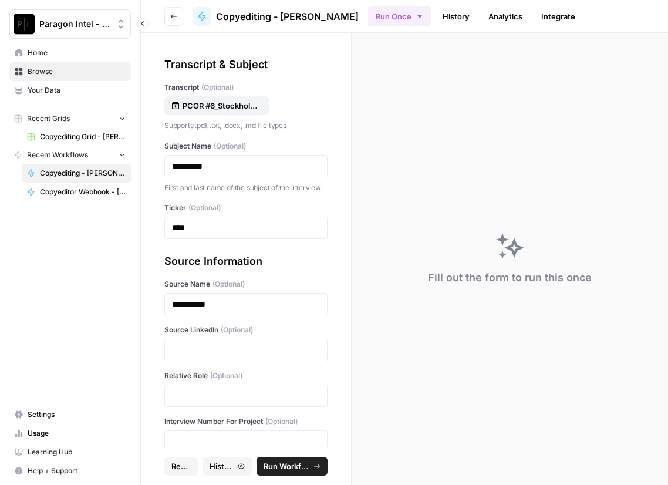 The image size is (668, 485). I want to click on span: Settings, so click(76, 414).